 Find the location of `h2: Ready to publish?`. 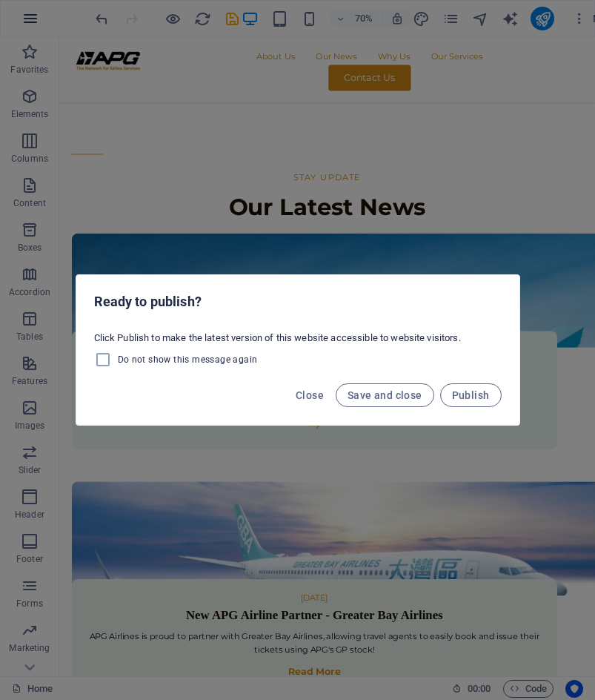

h2: Ready to publish? is located at coordinates (298, 302).